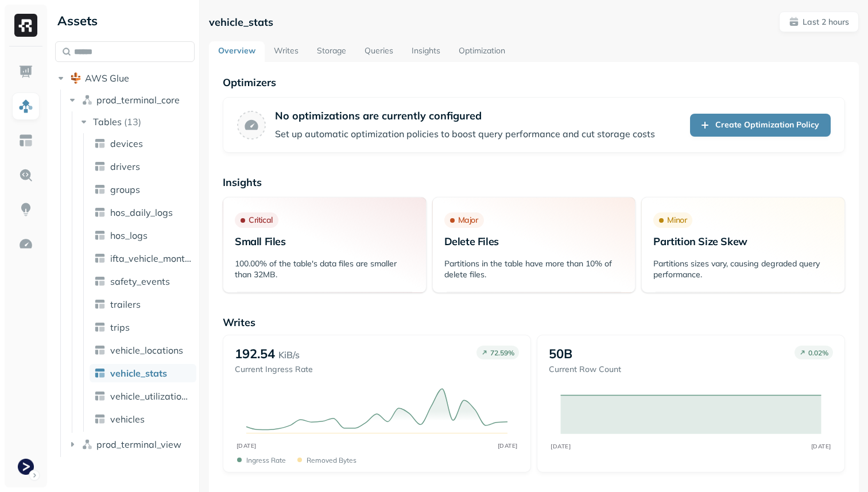 The height and width of the screenshot is (492, 868). What do you see at coordinates (289, 355) in the screenshot?
I see `p: KiB/s` at bounding box center [289, 355].